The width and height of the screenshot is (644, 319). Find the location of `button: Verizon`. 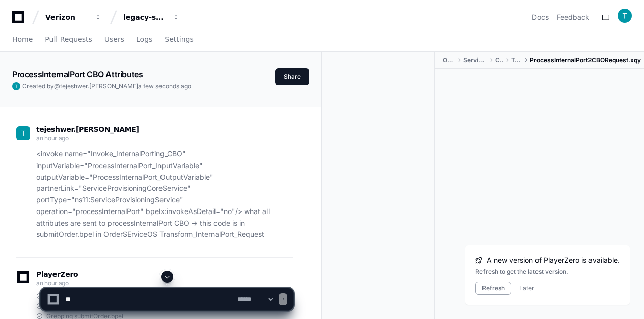

button: Verizon is located at coordinates (74, 17).